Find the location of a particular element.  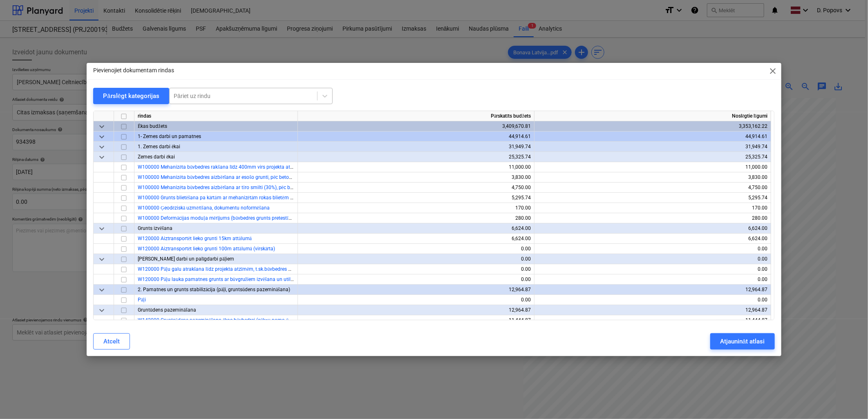

span: Gruntūdens pazemināšana is located at coordinates (167, 310).